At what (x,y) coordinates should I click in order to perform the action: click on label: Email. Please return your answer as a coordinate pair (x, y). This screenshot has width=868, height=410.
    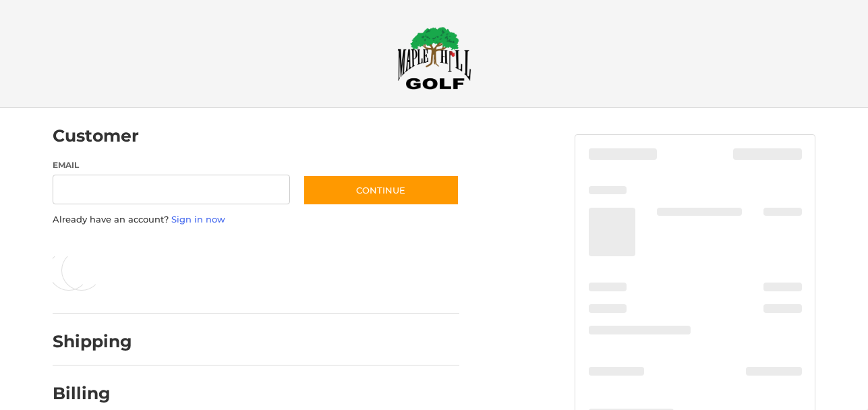
    Looking at the image, I should click on (171, 165).